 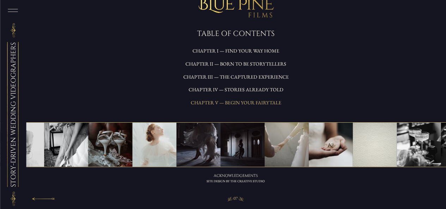 What do you see at coordinates (236, 51) in the screenshot?
I see `h3: Chapter i — Find Your Way Home` at bounding box center [236, 51].